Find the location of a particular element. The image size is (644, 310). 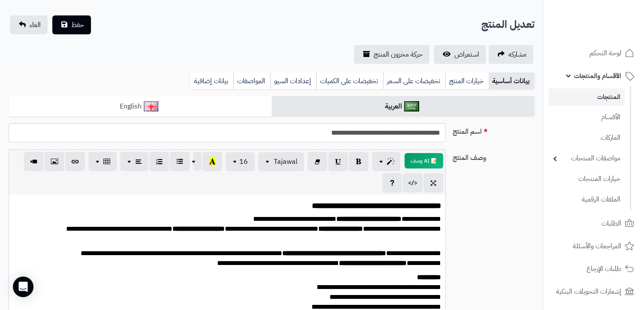

div: Open Intercom Messenger is located at coordinates (23, 287).